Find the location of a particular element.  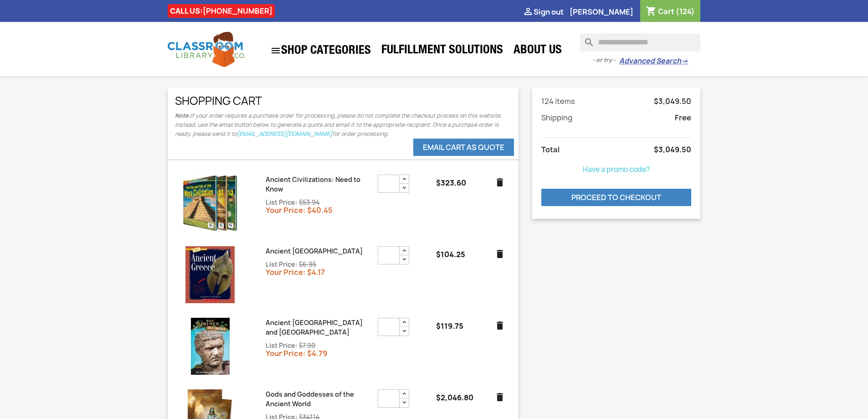

img: Classroom Library Company is located at coordinates (206, 49).